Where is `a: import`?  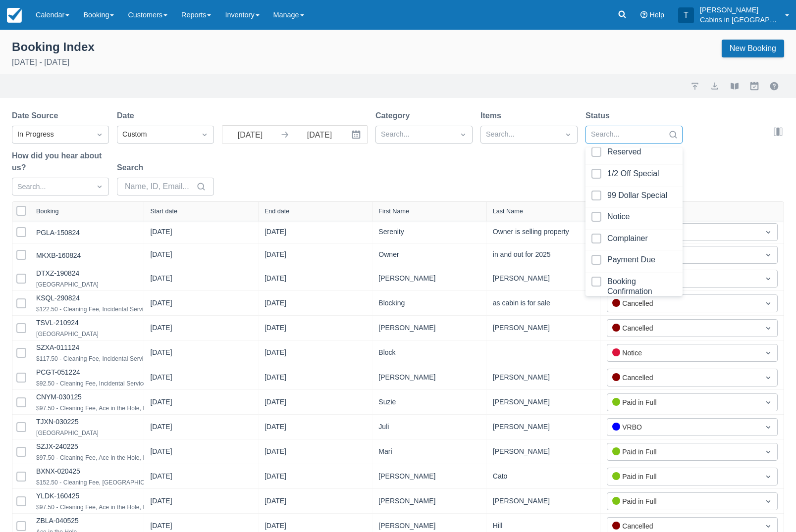 a: import is located at coordinates (694, 86).